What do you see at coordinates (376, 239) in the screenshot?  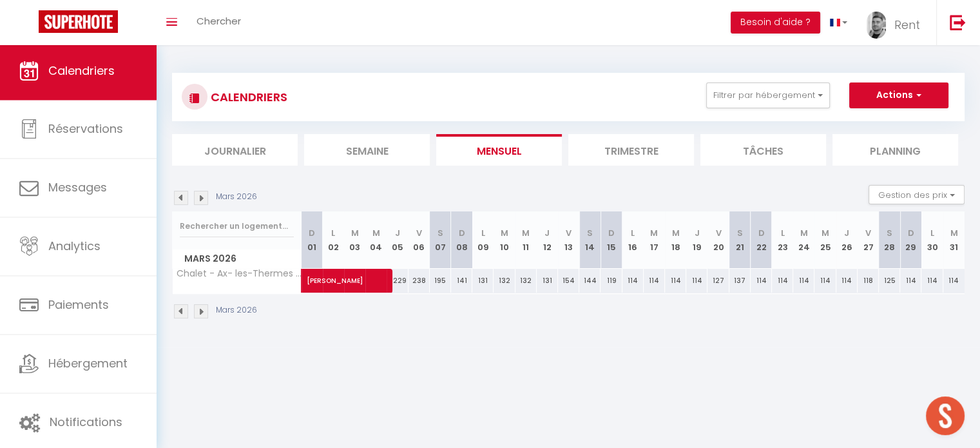 I see `th: 04` at bounding box center [376, 239].